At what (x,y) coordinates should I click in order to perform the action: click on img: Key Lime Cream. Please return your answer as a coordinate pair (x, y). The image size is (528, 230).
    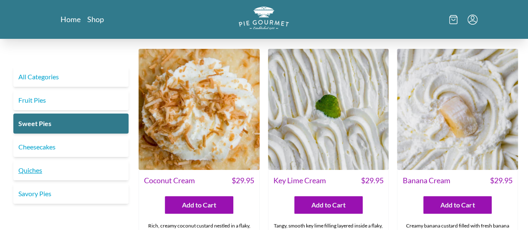
    Looking at the image, I should click on (329, 109).